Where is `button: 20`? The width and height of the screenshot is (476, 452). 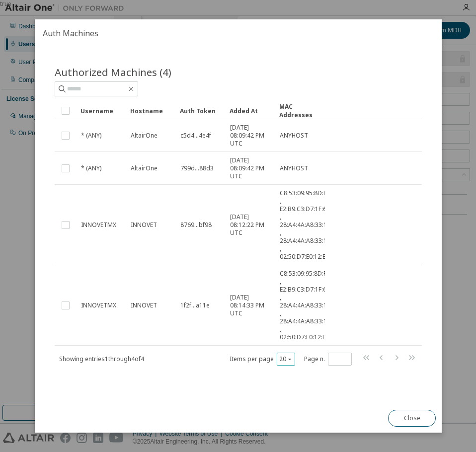 button: 20 is located at coordinates (285, 360).